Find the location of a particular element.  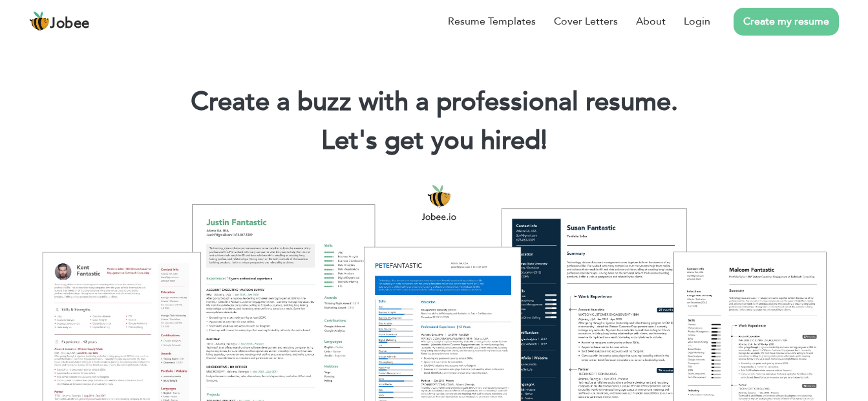

a: About is located at coordinates (651, 22).